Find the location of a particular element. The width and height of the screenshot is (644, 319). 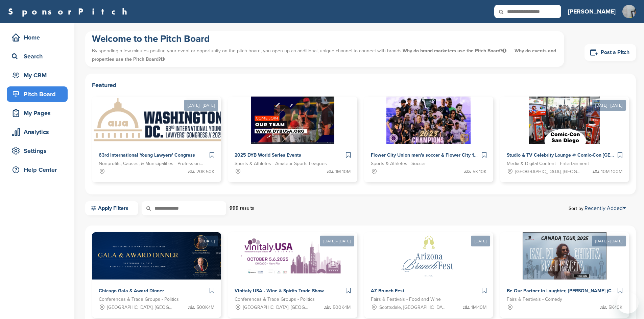

a: Post a Pitch is located at coordinates (610, 53).